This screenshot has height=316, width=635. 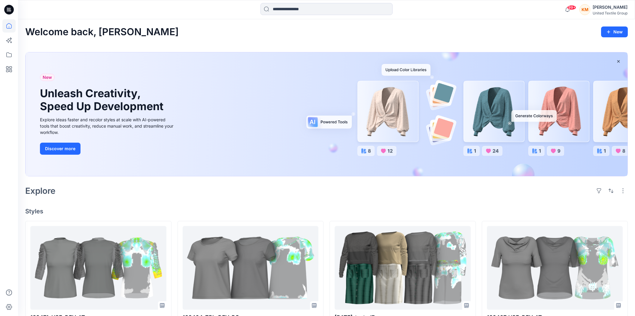 What do you see at coordinates (60, 148) in the screenshot?
I see `button: Discover more` at bounding box center [60, 148].